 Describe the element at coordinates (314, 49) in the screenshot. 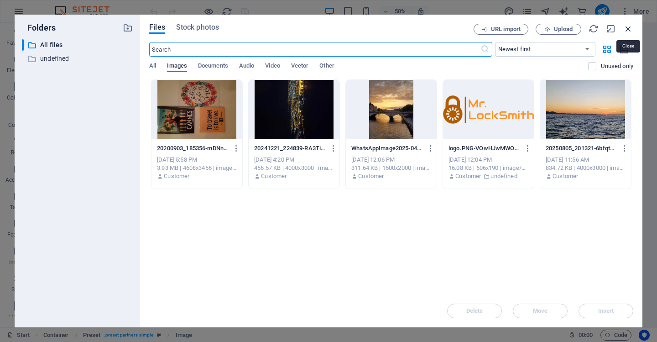

I see `input: Search` at that location.